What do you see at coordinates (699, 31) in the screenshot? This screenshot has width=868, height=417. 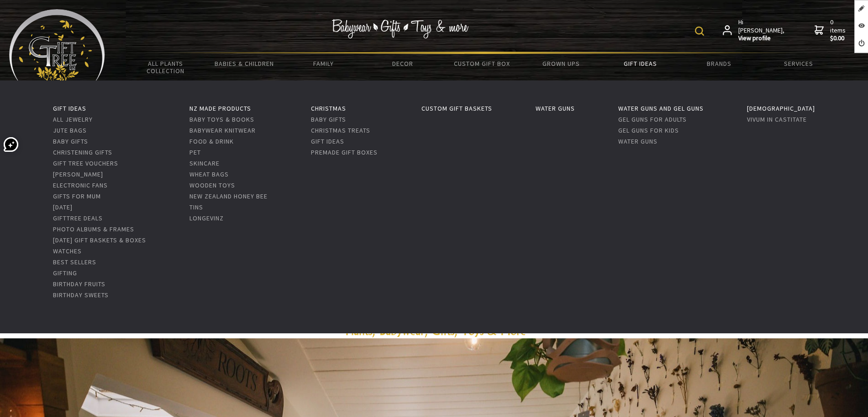 I see `img: product search` at bounding box center [699, 31].